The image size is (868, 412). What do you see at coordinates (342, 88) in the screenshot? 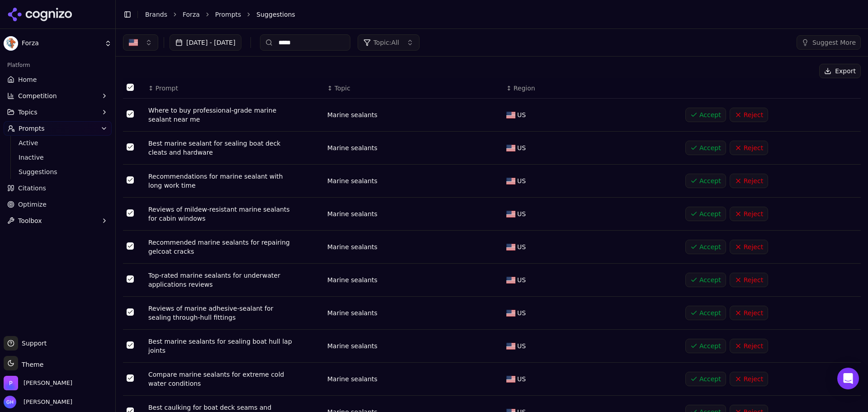
I see `span: Topic` at bounding box center [342, 88].